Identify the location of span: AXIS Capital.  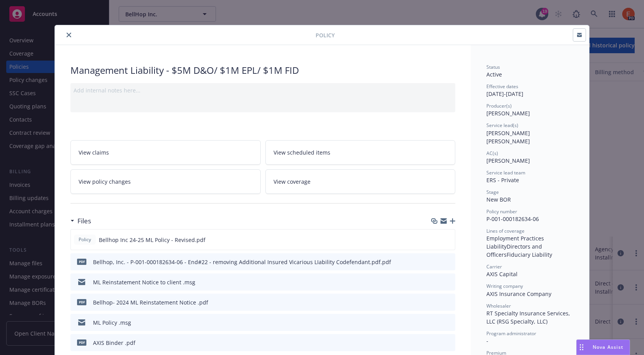
(502, 274).